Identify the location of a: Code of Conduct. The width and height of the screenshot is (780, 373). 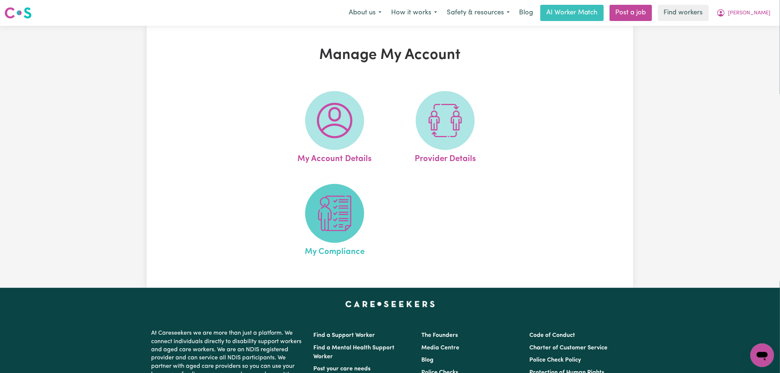
(553, 336).